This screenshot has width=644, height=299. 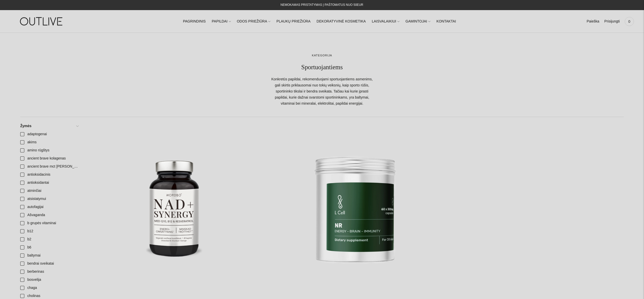 What do you see at coordinates (386, 22) in the screenshot?
I see `a: LAISVALAIKIUI` at bounding box center [386, 22].